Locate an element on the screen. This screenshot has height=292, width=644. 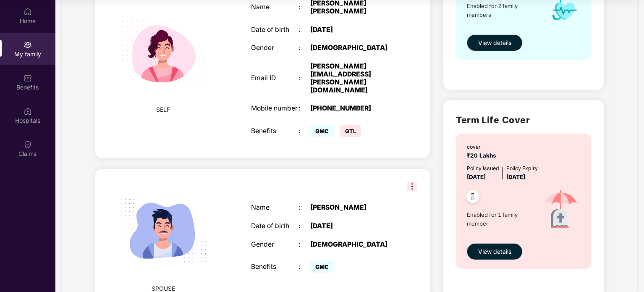
img: icon is located at coordinates (561, 210).